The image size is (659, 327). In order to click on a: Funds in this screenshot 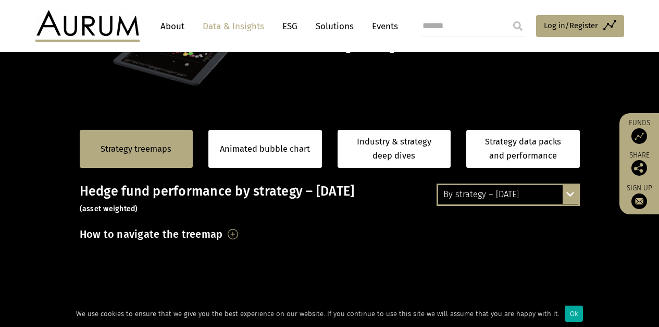, I will do `click(640, 131)`.